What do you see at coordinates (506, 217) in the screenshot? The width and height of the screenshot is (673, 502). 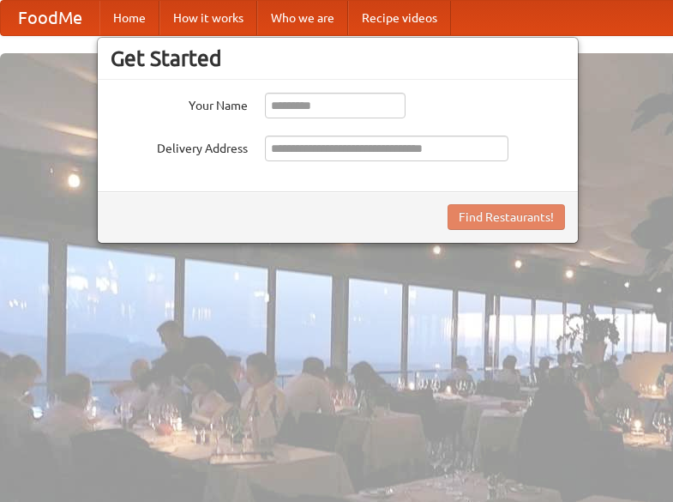 I see `button: Find Restaurants!` at bounding box center [506, 217].